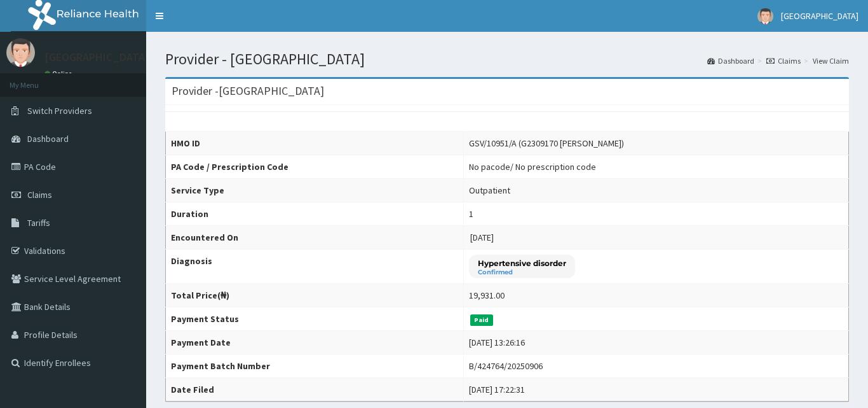 The image size is (868, 408). What do you see at coordinates (39, 195) in the screenshot?
I see `span: Claims` at bounding box center [39, 195].